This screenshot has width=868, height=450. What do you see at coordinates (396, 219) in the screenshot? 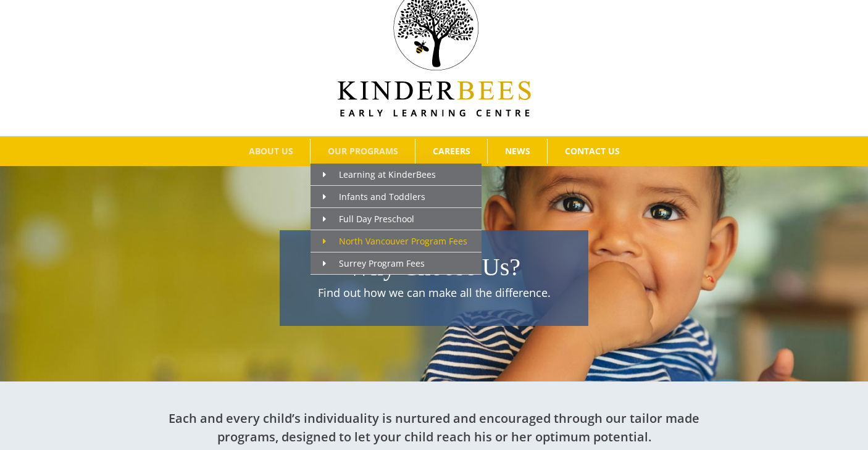
I see `a: Full Day Preschool` at bounding box center [396, 219].